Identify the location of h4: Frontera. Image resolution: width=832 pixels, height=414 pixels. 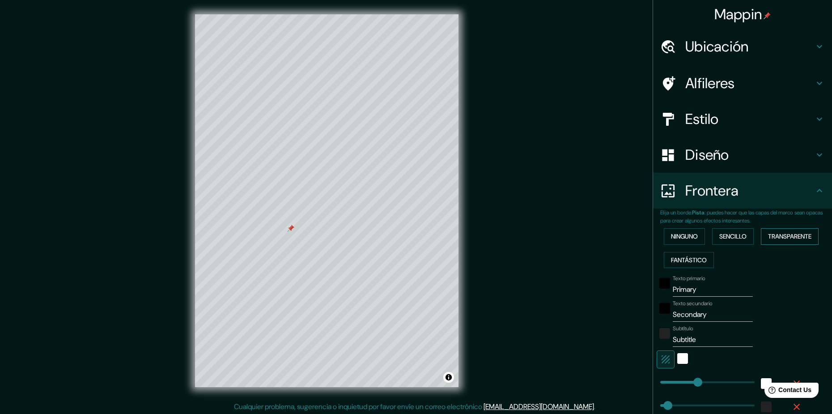
(749, 190).